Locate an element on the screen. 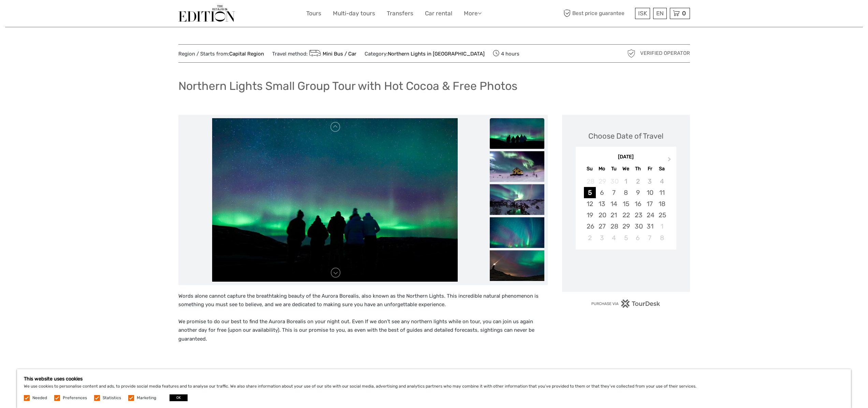  div: Not available Saturday, October 4th, 2025 is located at coordinates (661, 181).